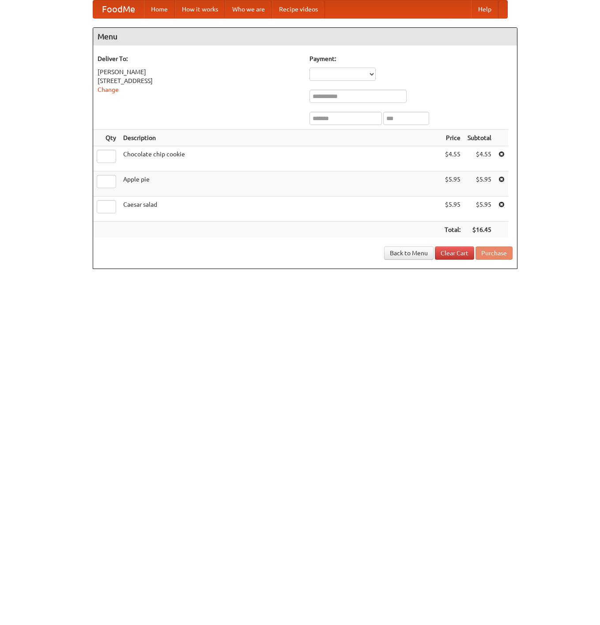 Image resolution: width=600 pixels, height=625 pixels. I want to click on th: Total:, so click(453, 230).